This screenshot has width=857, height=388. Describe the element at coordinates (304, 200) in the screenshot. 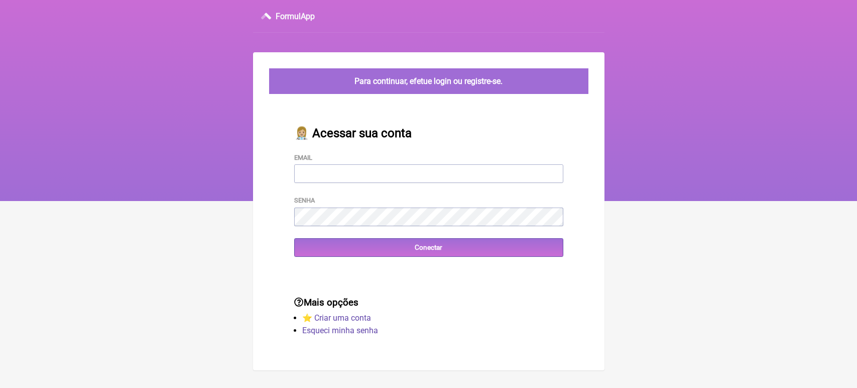

I see `label: Senha` at that location.